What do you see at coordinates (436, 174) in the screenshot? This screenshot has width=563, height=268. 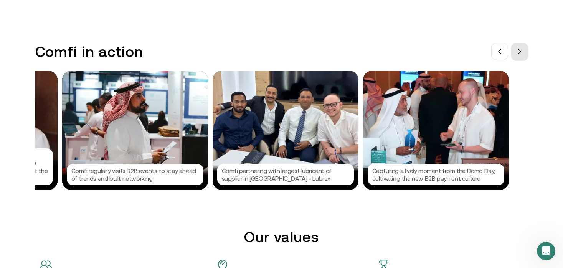 I see `p: Capturing a lively moment from the Demo Day, cultivating the new B2B payment culture` at bounding box center [436, 174].